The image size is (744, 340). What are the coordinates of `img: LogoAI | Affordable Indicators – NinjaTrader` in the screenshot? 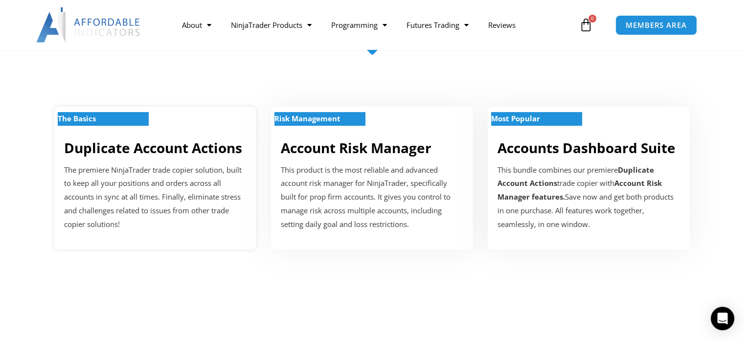 It's located at (88, 25).